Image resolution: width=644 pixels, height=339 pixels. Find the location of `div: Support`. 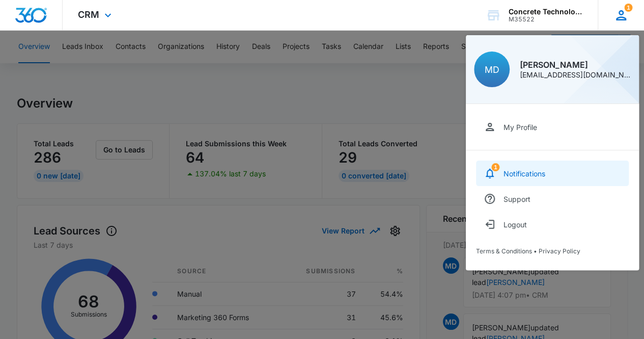

div: Support is located at coordinates (517, 199).